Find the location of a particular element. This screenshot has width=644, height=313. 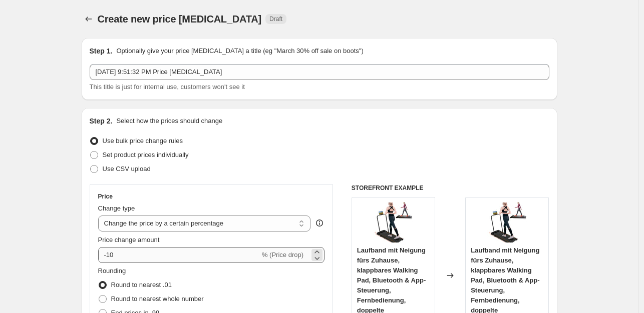

p: Select how the prices should change is located at coordinates (169, 121).